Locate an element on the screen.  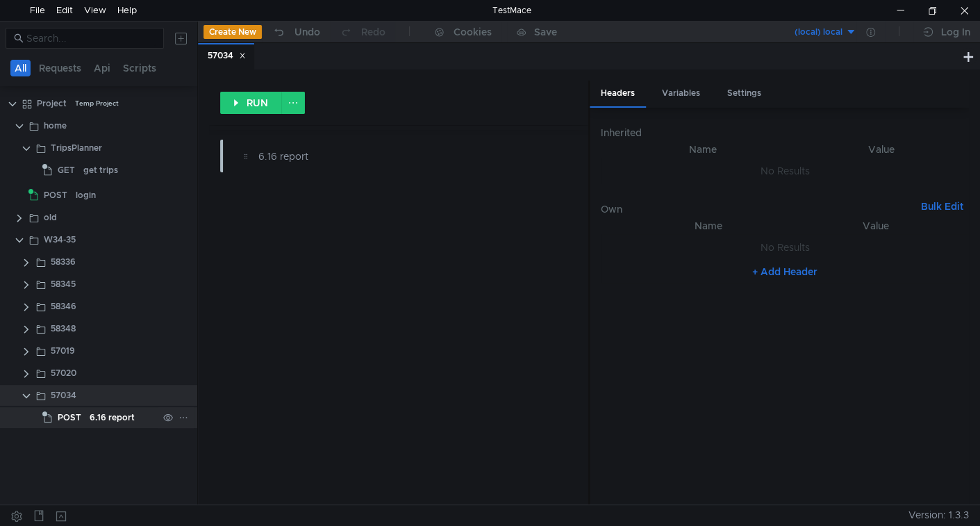
div: Undo is located at coordinates (307, 32).